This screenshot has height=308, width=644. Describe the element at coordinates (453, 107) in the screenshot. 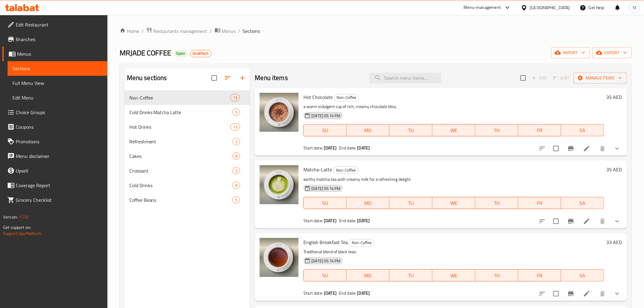

I see `p: a warm indulgent cup of rich, creamy chocolate bliss.` at that location.